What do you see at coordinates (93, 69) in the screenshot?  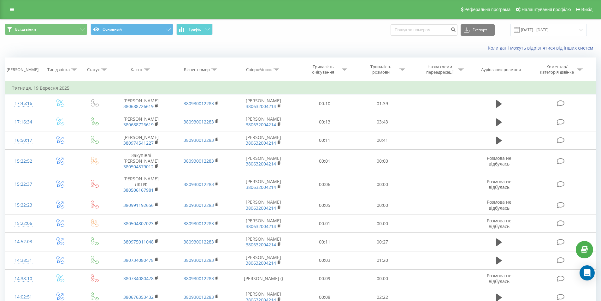 I see `div: Статус` at bounding box center [93, 69].